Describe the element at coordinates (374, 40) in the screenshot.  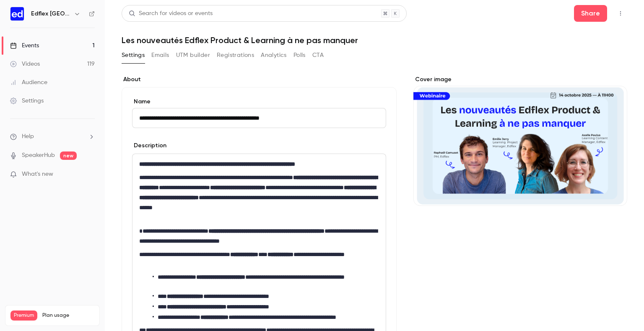
I see `h1: Les nouveautés Edflex Product & Learning à ne pas manquer` at that location.